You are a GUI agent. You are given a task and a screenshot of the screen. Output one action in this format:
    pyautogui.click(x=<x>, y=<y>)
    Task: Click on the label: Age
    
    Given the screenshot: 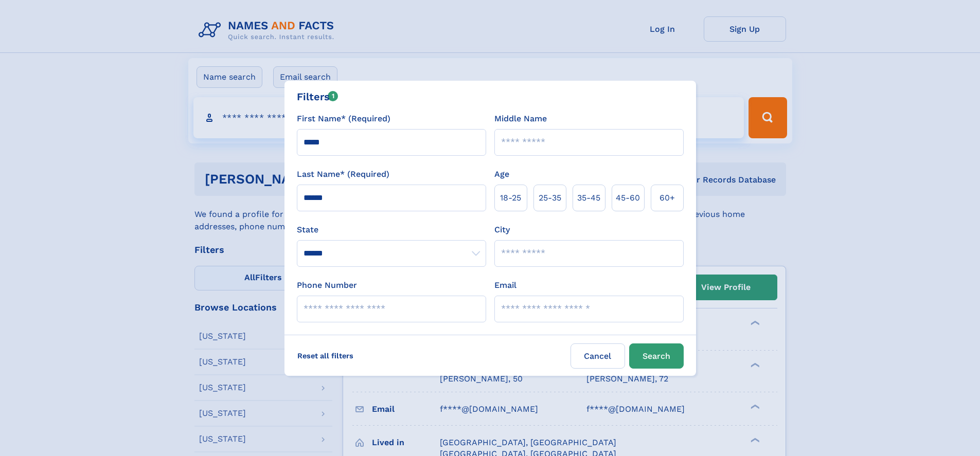 What is the action you would take?
    pyautogui.click(x=502, y=174)
    